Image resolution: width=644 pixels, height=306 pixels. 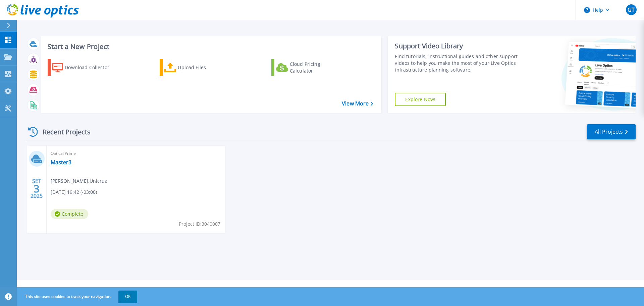 What do you see at coordinates (200, 224) in the screenshot?
I see `span: Project ID: 3040007` at bounding box center [200, 224].